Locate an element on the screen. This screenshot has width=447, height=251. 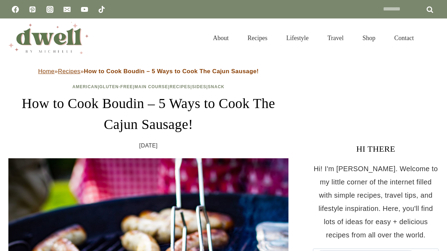
nav: Primary Navigation is located at coordinates (313, 38).